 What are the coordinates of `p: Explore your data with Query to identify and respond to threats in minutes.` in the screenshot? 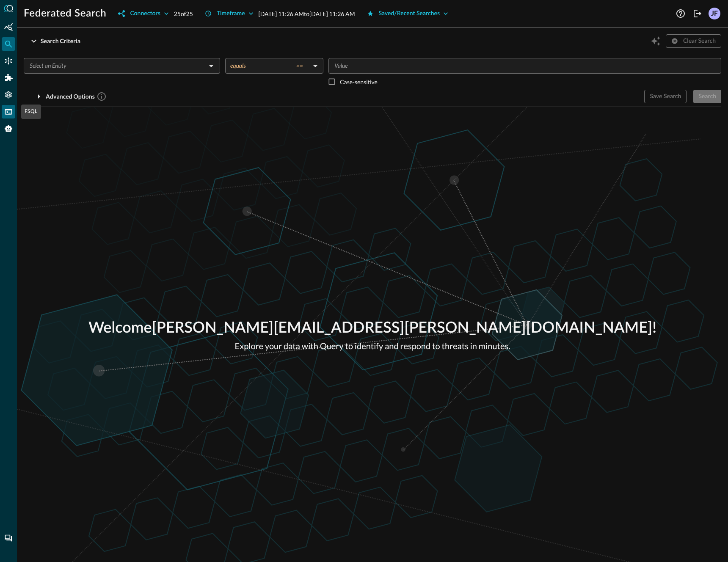 It's located at (372, 347).